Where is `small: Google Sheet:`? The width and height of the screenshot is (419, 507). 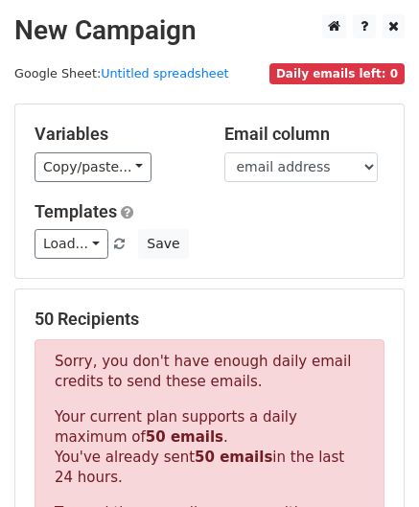 small: Google Sheet: is located at coordinates (122, 73).